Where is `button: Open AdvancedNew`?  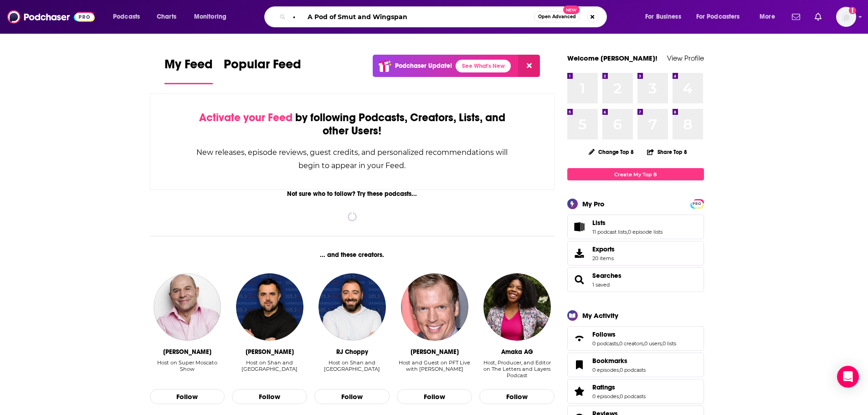
button: Open AdvancedNew is located at coordinates (557, 17).